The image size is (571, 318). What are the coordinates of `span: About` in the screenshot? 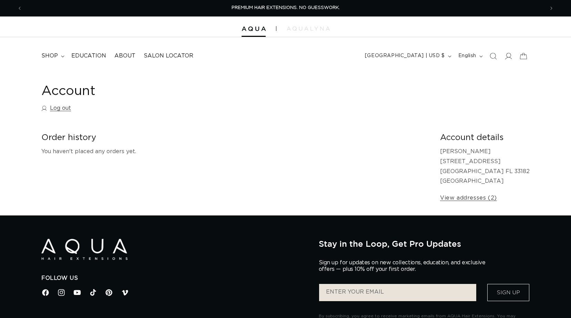 It's located at (125, 56).